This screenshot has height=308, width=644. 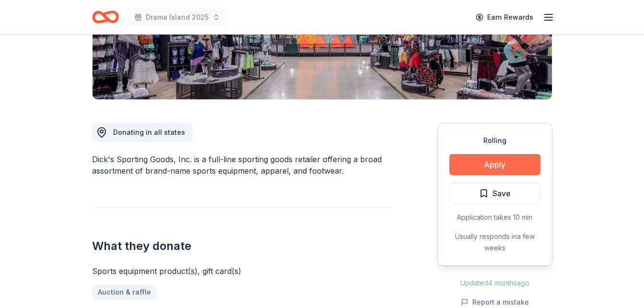 I want to click on span: Save, so click(x=502, y=193).